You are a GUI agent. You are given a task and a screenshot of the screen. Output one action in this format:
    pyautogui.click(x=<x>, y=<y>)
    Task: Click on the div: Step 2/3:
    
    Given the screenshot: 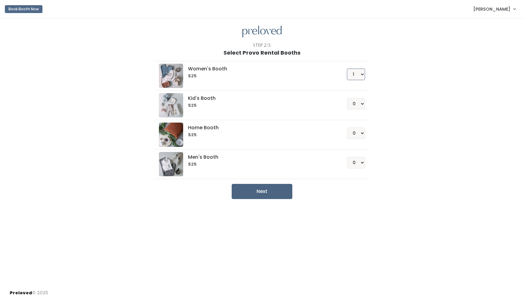 What is the action you would take?
    pyautogui.click(x=262, y=45)
    